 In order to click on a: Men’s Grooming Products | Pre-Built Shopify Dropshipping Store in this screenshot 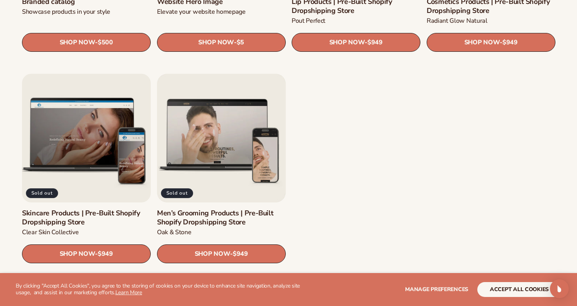, I will do `click(221, 218)`.